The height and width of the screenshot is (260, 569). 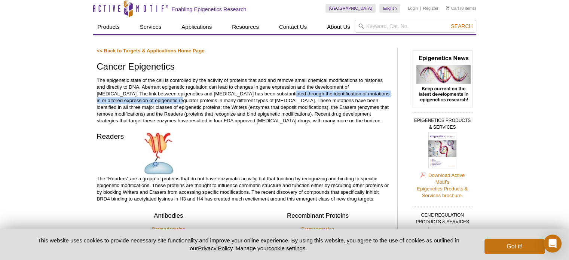 I want to click on h2: EPIGENETICS PRODUCTS & SERVICES, so click(x=442, y=122).